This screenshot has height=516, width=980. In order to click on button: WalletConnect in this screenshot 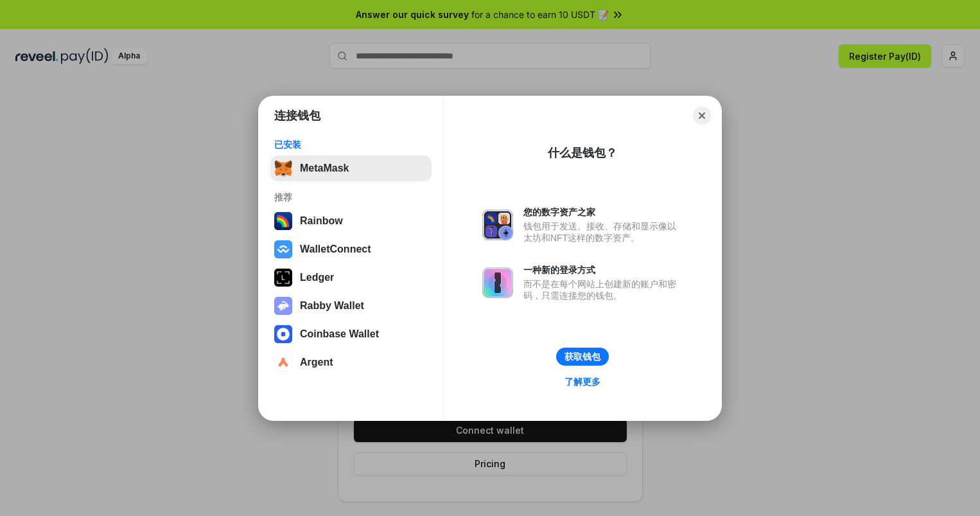, I will do `click(351, 249)`.